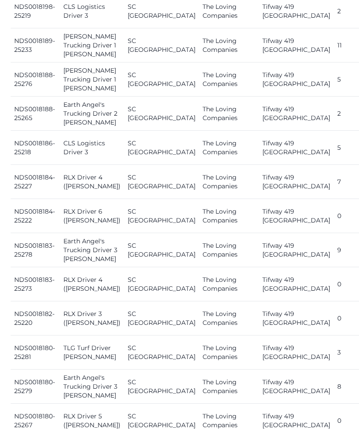 Image resolution: width=359 pixels, height=433 pixels. I want to click on td: NDS0018184-25222, so click(35, 216).